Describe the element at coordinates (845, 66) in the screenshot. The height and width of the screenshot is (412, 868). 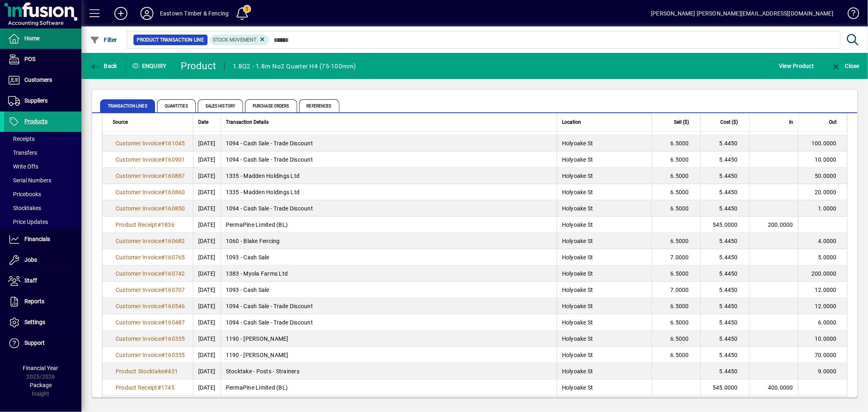
I see `button: Close` at that location.